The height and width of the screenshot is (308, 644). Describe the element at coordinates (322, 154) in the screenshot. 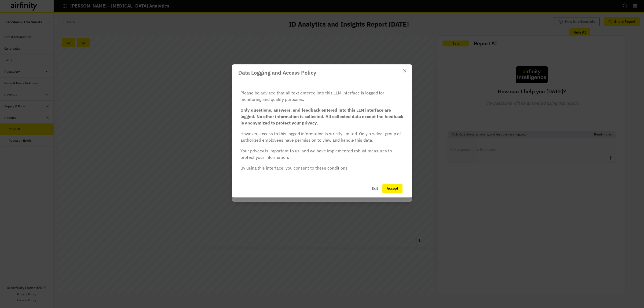

I see `p: Your privacy is important to us, and we have implemented robust measures to protect your informat...` at that location.